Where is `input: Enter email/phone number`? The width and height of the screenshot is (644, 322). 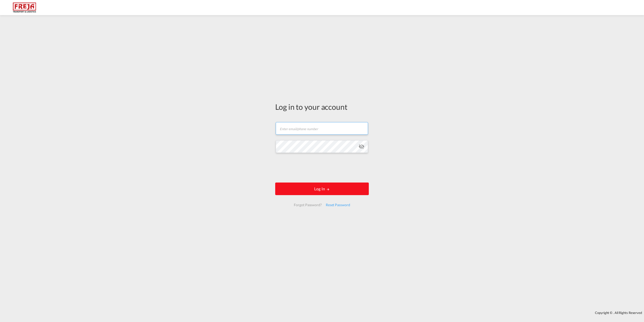 input: Enter email/phone number is located at coordinates (322, 128).